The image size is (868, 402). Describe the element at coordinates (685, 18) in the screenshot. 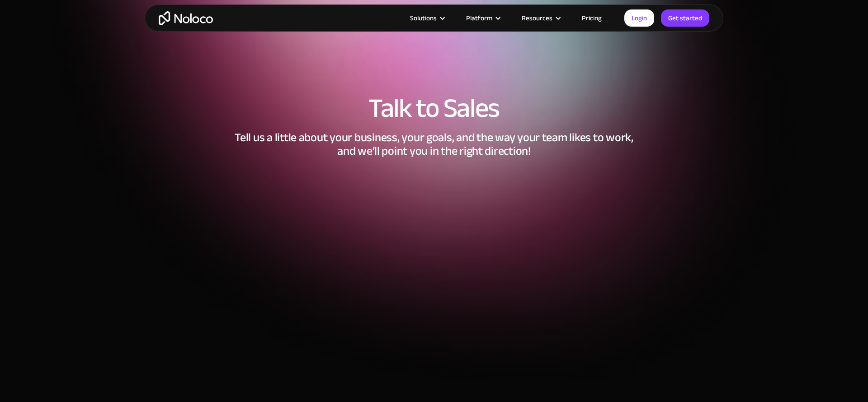

I see `a: Get started` at that location.